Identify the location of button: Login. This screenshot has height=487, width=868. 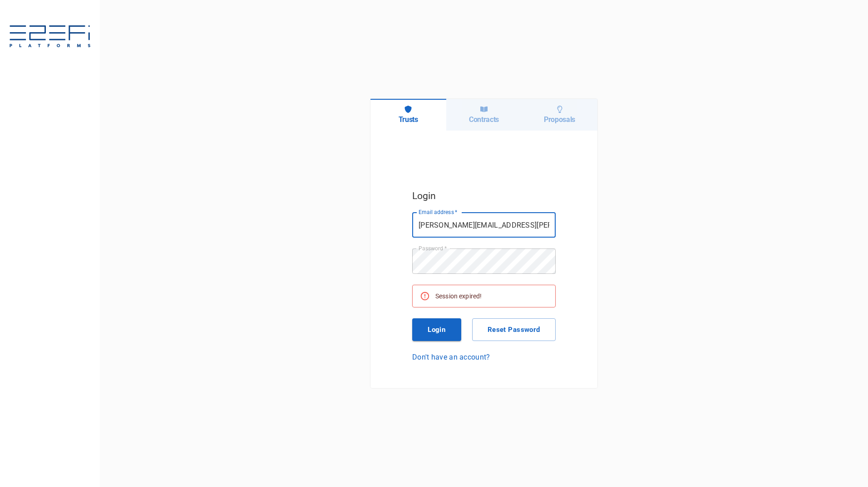
(437, 330).